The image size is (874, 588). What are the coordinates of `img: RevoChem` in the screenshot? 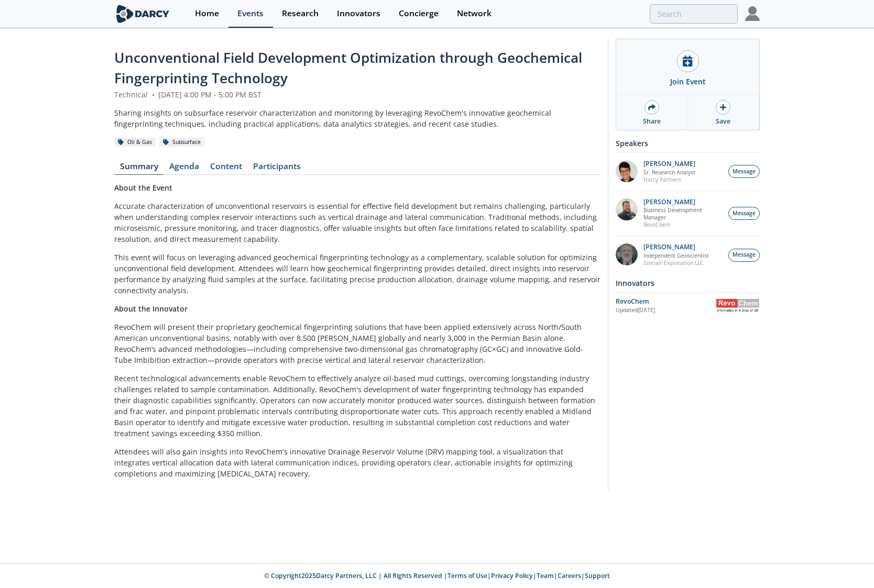 It's located at (737, 305).